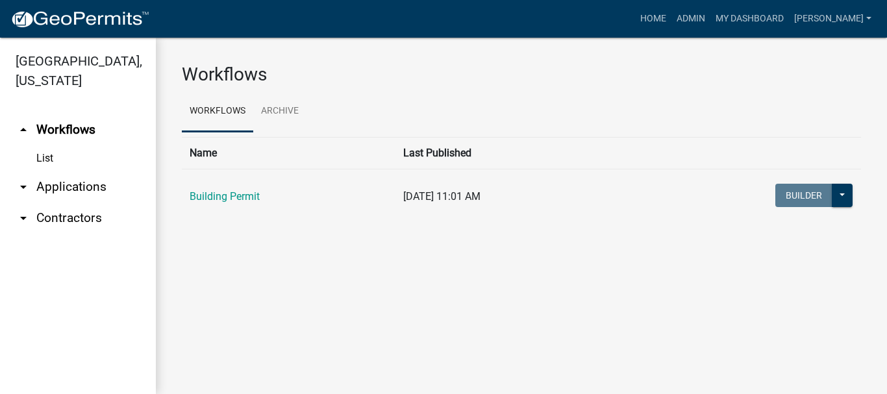 The height and width of the screenshot is (394, 887). Describe the element at coordinates (23, 130) in the screenshot. I see `i: arrow_drop_up` at that location.